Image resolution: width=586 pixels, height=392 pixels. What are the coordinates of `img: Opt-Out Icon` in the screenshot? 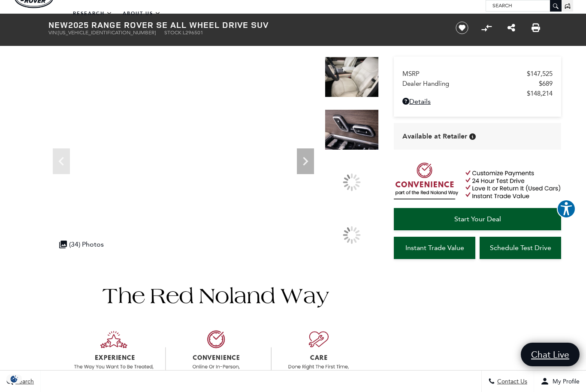 It's located at (14, 378).